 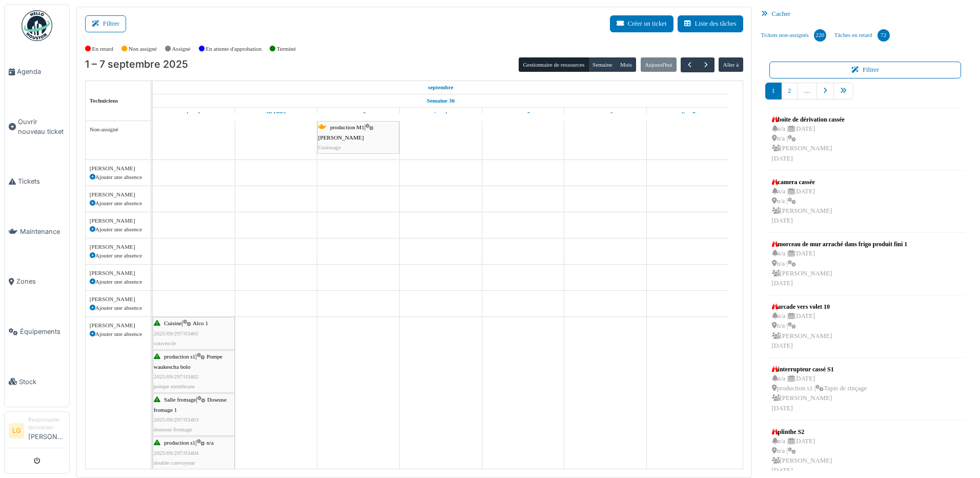 I want to click on a: Agenda, so click(x=37, y=72).